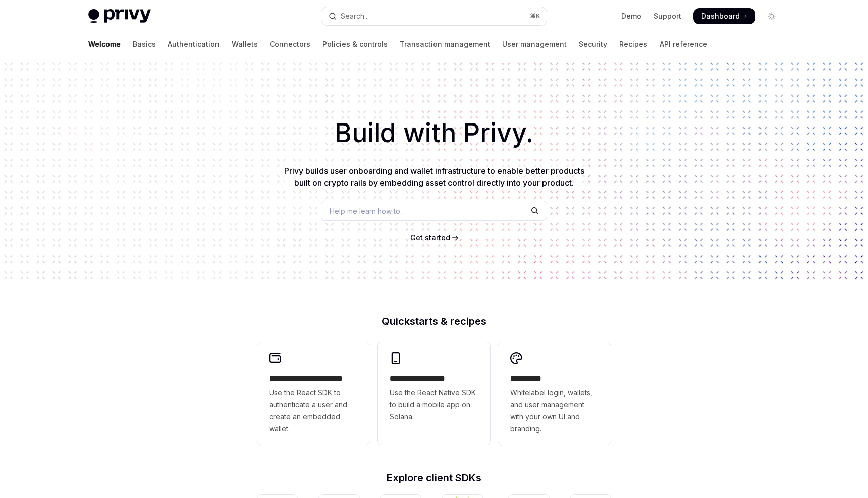 Image resolution: width=868 pixels, height=498 pixels. Describe the element at coordinates (631, 16) in the screenshot. I see `a: Demo` at that location.